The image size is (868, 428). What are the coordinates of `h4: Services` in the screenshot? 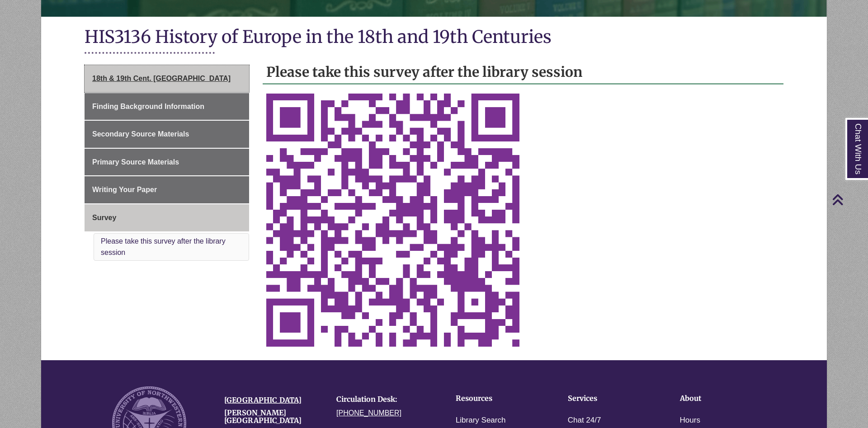 It's located at (610, 399).